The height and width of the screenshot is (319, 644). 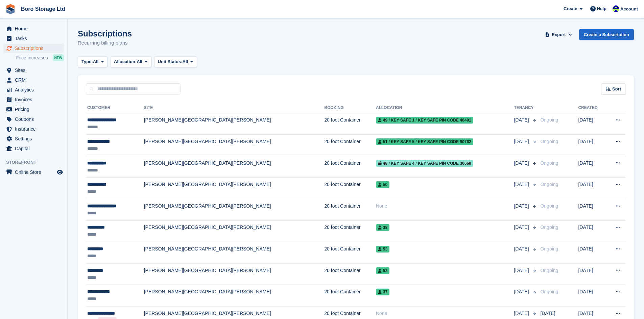 I want to click on span: Export, so click(x=558, y=35).